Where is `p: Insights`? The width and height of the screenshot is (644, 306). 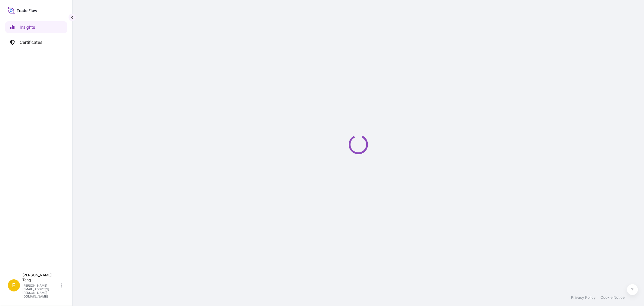 p: Insights is located at coordinates (27, 27).